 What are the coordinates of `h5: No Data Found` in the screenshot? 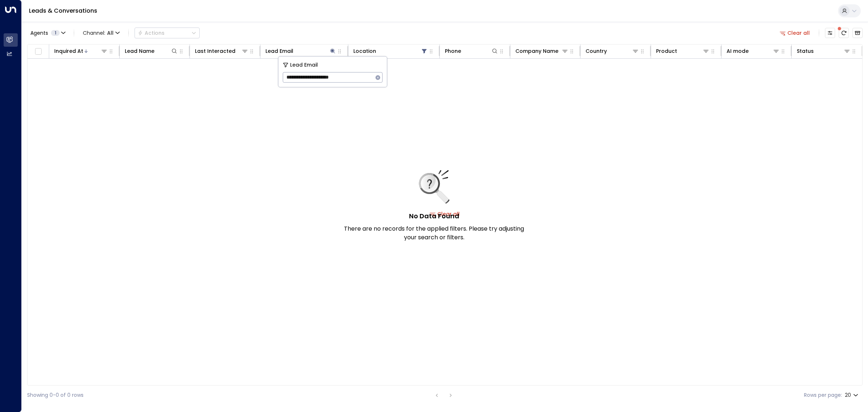 It's located at (434, 216).